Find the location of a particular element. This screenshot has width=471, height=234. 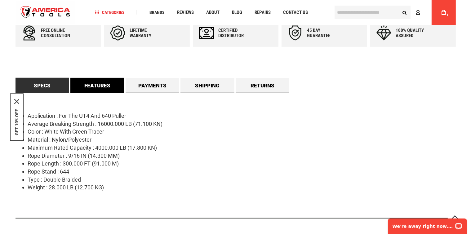

span: About is located at coordinates (213, 12).